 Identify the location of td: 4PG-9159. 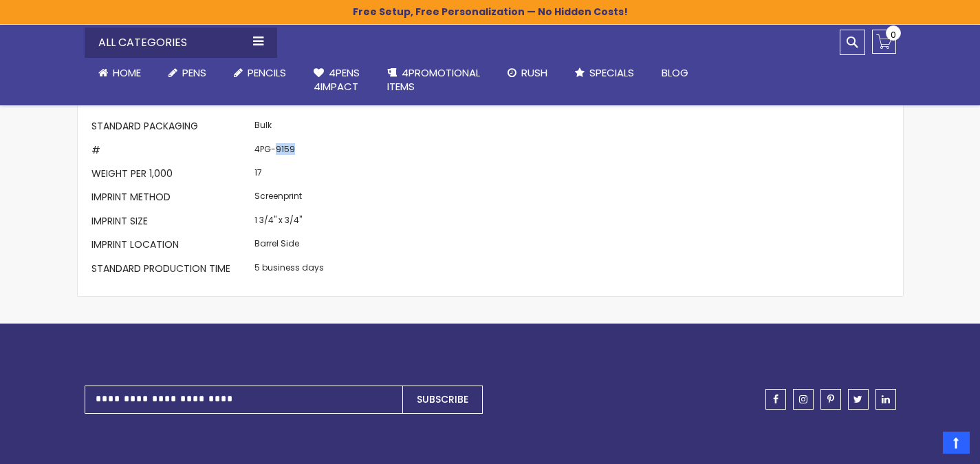
(289, 152).